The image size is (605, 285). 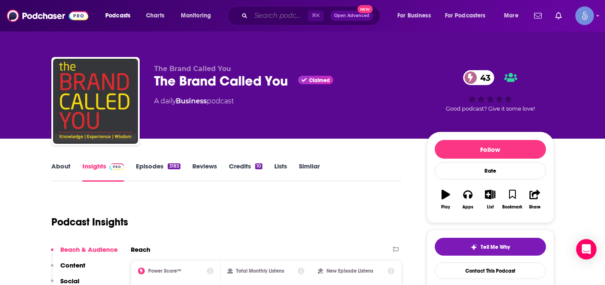 What do you see at coordinates (350, 271) in the screenshot?
I see `h2: New Episode Listens` at bounding box center [350, 271].